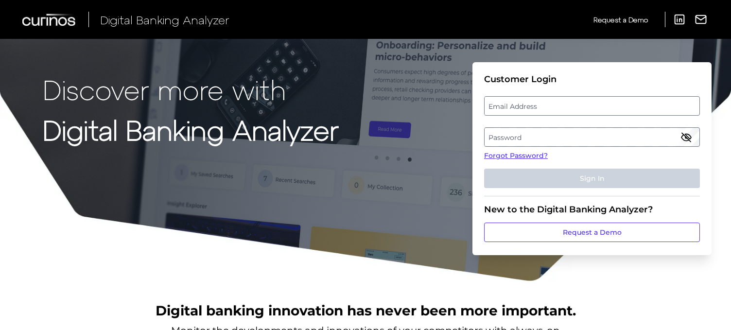 The width and height of the screenshot is (731, 330). What do you see at coordinates (191, 129) in the screenshot?
I see `strong: Digital Banking Analyzer` at bounding box center [191, 129].